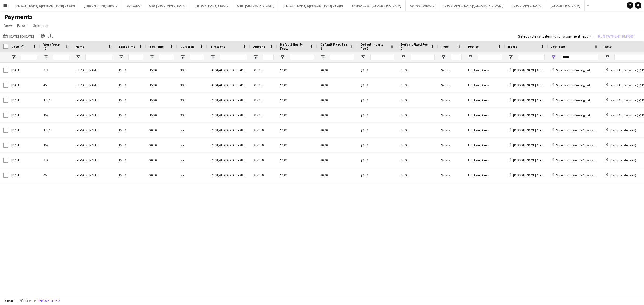  Describe the element at coordinates (57, 160) in the screenshot. I see `div: 772` at that location.